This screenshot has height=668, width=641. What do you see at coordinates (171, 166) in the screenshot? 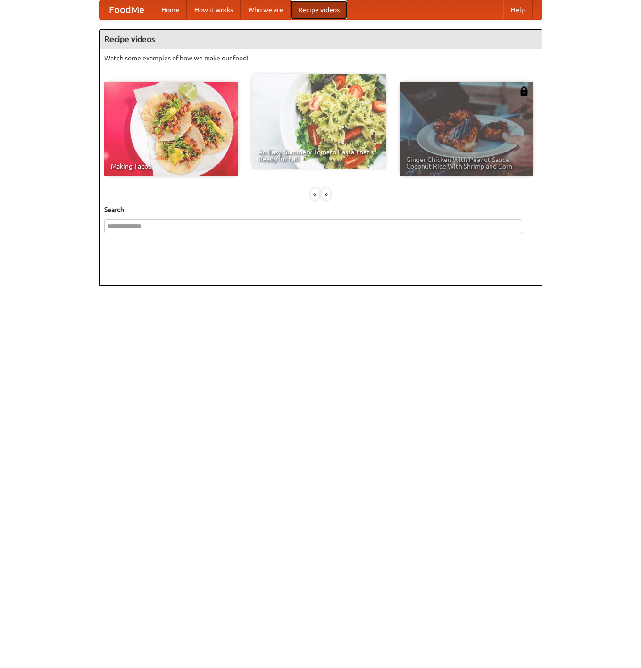
I see `span: Making Tacos` at bounding box center [171, 166].